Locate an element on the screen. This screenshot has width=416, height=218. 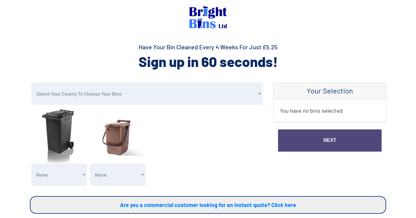
p: You have no bins selected is located at coordinates (330, 111).